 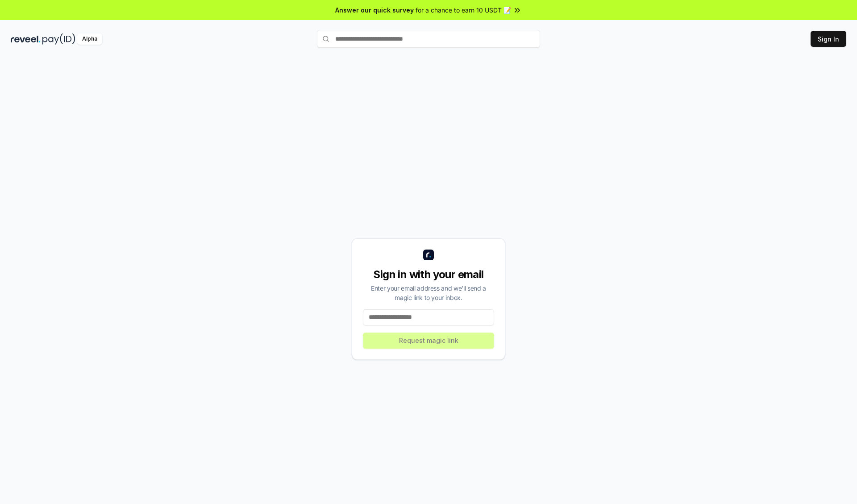 What do you see at coordinates (374, 10) in the screenshot?
I see `span: Answer our quick survey` at bounding box center [374, 10].